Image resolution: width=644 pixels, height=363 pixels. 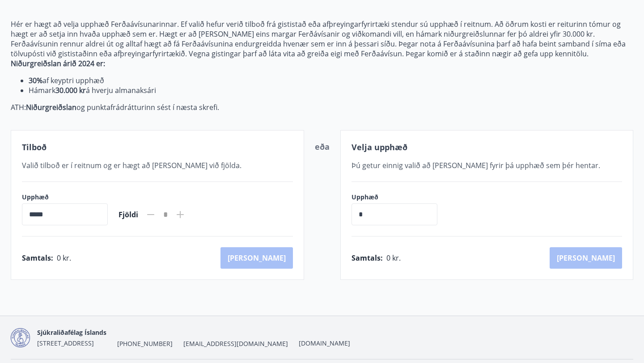 I want to click on p: Hér er hægt að velja upphæð Ferðaávísunarinnar. Ef valið hefur verið tilboð frá gististað eða afþ..., so click(x=322, y=39).